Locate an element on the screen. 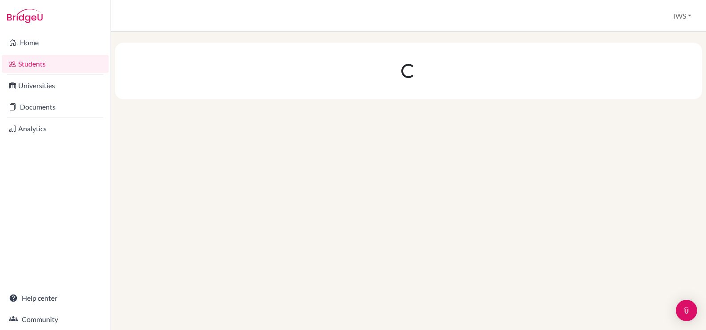 This screenshot has width=706, height=330. a: Help center is located at coordinates (55, 298).